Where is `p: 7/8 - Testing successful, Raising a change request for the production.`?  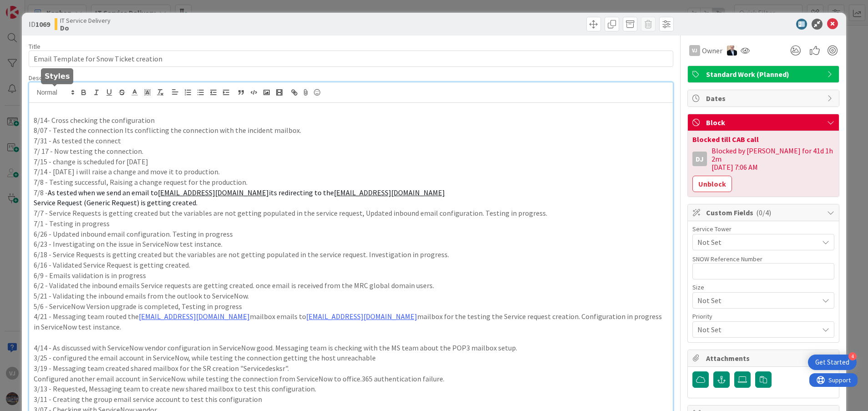
p: 7/8 - Testing successful, Raising a change request for the production. is located at coordinates (351, 182).